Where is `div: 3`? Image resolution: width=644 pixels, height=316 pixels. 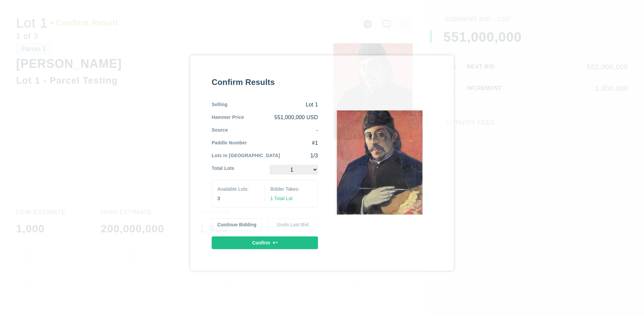 div: 3 is located at coordinates (239, 194).